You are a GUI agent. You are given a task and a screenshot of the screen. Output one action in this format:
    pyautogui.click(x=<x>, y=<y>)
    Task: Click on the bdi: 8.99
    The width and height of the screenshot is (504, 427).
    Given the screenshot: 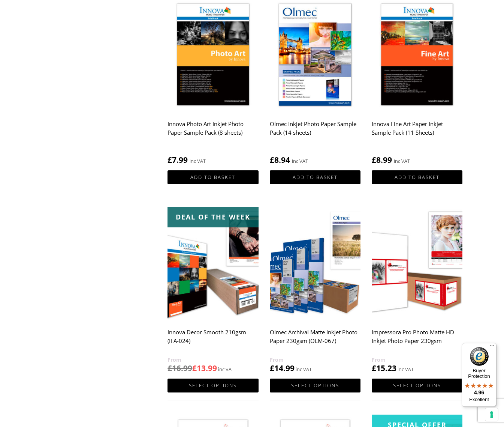 What is the action you would take?
    pyautogui.click(x=382, y=160)
    